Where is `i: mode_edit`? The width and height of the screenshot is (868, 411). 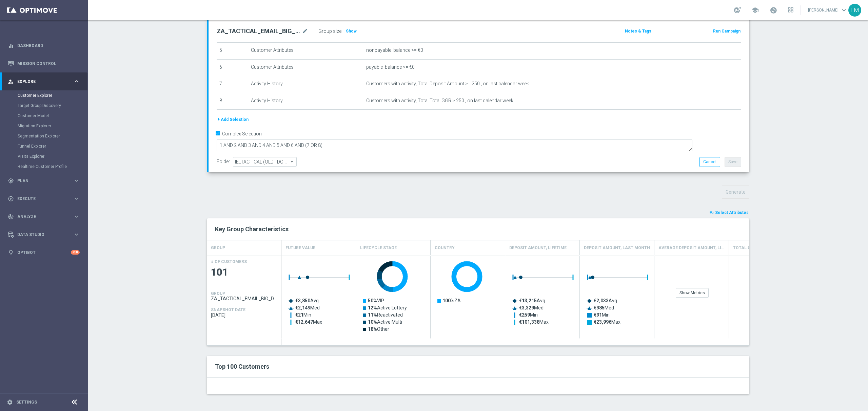 i: mode_edit is located at coordinates (306, 31).